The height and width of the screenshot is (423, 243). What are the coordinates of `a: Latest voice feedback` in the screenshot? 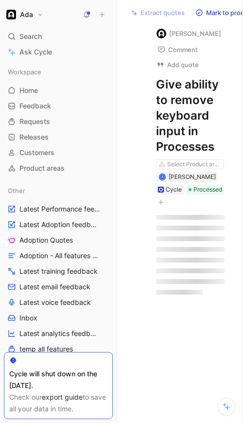 It's located at (58, 302).